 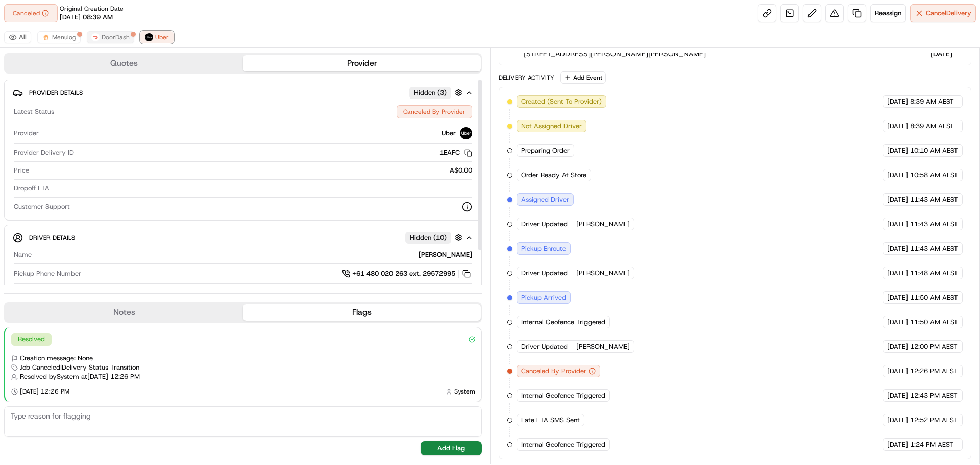 What do you see at coordinates (543, 297) in the screenshot?
I see `span: Pickup Arrived` at bounding box center [543, 297].